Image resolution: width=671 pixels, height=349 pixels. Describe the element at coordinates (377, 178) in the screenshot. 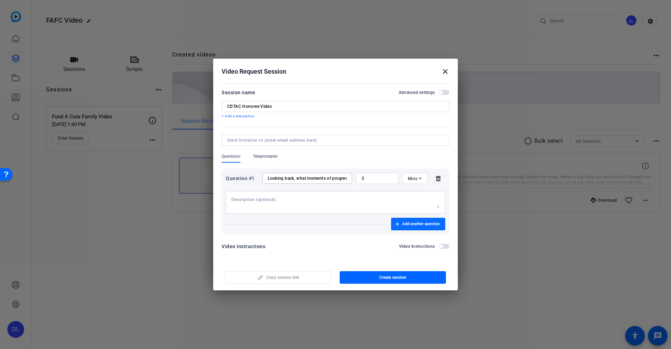

I see `input: Time` at that location.